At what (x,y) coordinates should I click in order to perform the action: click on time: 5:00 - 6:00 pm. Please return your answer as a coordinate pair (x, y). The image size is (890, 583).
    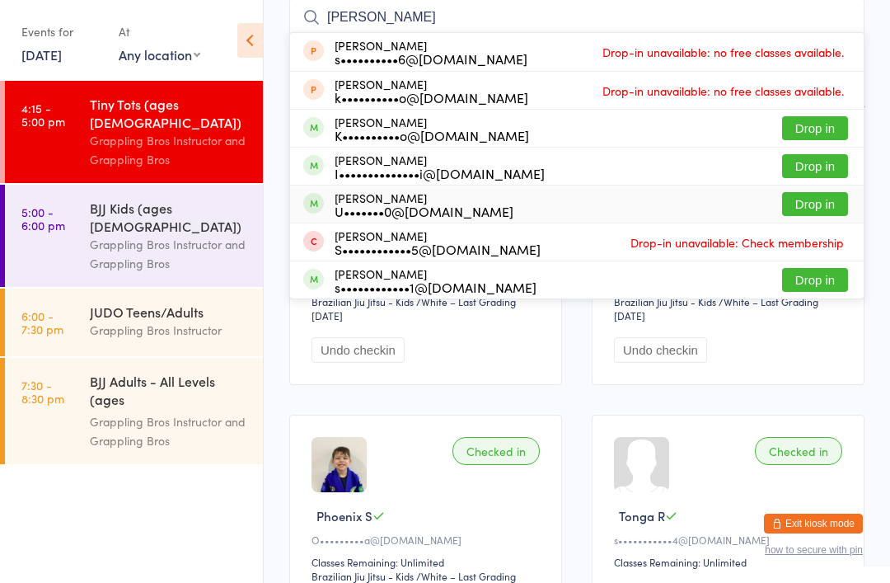
    Looking at the image, I should click on (43, 218).